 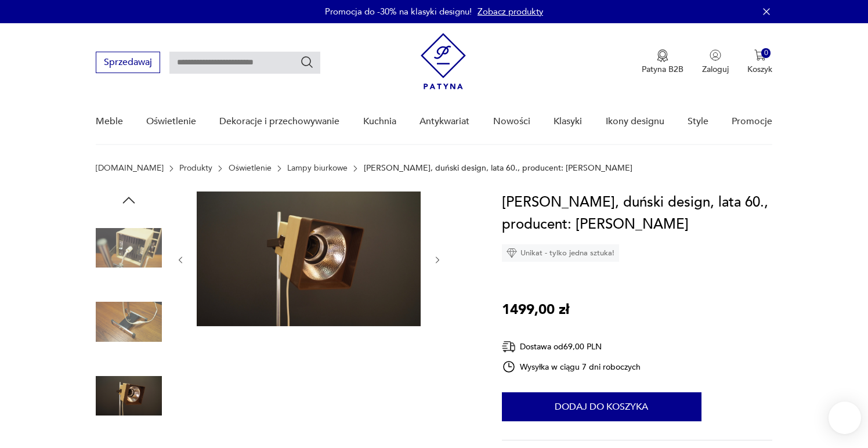 What do you see at coordinates (752, 121) in the screenshot?
I see `a: Promocje` at bounding box center [752, 121].